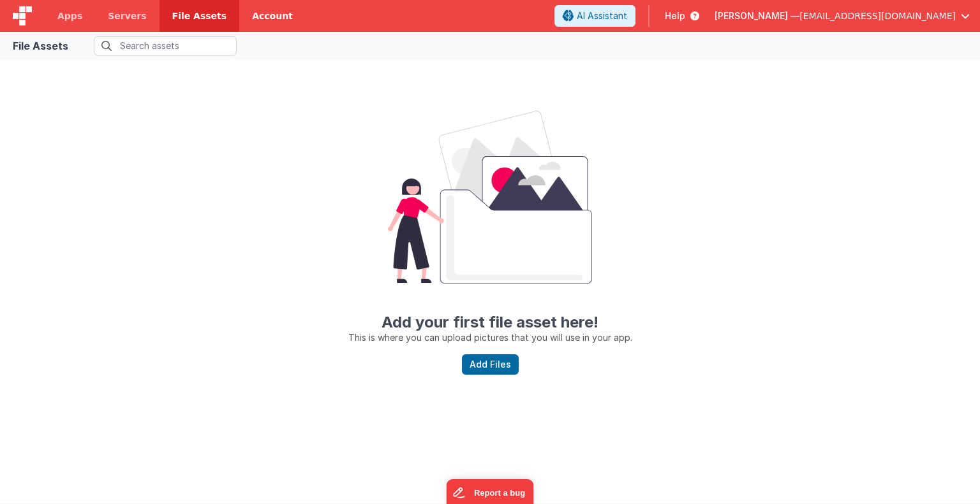  I want to click on span: File Assets, so click(199, 16).